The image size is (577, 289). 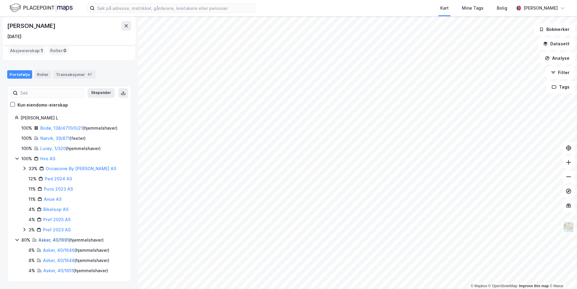 I want to click on a: Pref 2023 AS, so click(x=57, y=230).